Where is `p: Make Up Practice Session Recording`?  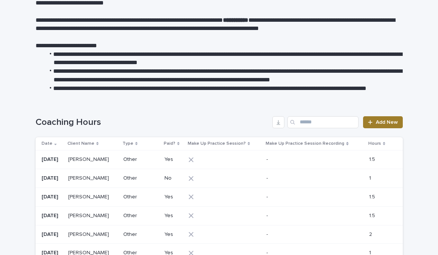
p: Make Up Practice Session Recording is located at coordinates (305, 143).